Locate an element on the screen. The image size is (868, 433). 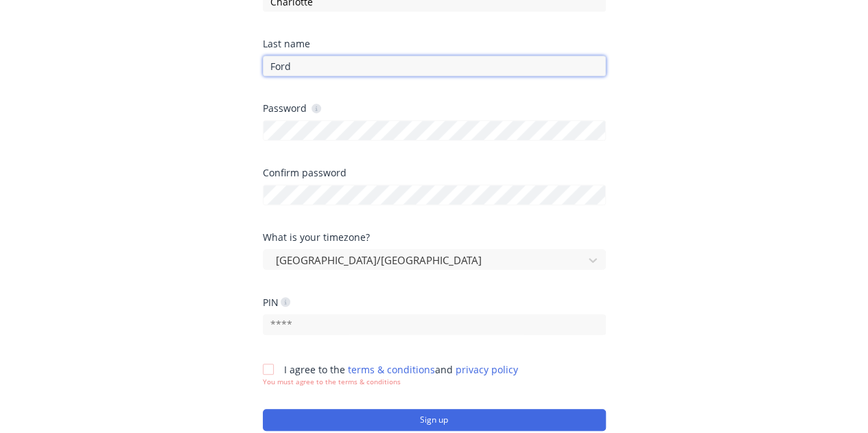
span: I agree to the and is located at coordinates (401, 369).